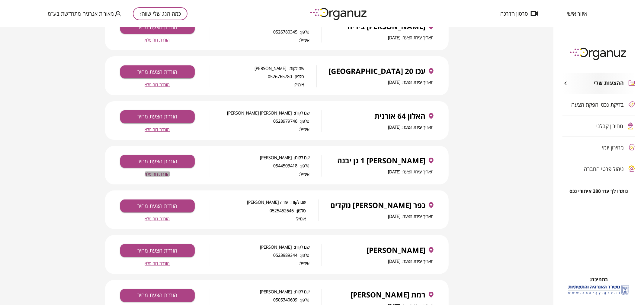 This screenshot has width=644, height=305. Describe the element at coordinates (604, 169) in the screenshot. I see `span: ניהול פרטי החברה` at that location.